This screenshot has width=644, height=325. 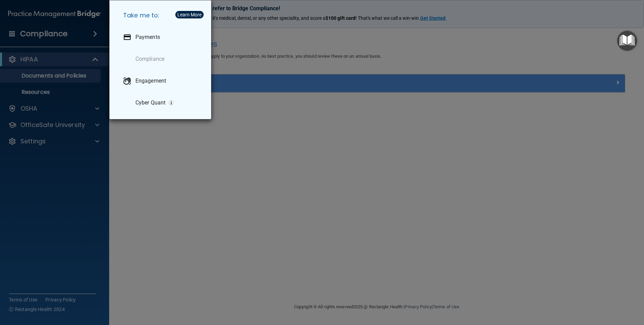 I want to click on p: Engagement, so click(x=151, y=81).